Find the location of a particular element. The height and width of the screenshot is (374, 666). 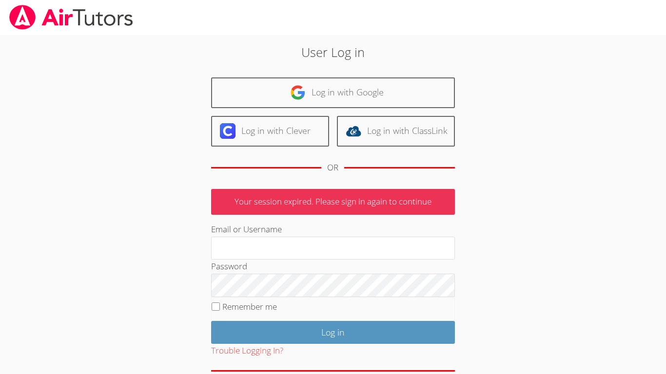

img: airtutors_banner-c4298cdbf04f3fff15de1276eac7730deb9818008684d7c2e4769d2f7ddbe033.png is located at coordinates (71, 17).